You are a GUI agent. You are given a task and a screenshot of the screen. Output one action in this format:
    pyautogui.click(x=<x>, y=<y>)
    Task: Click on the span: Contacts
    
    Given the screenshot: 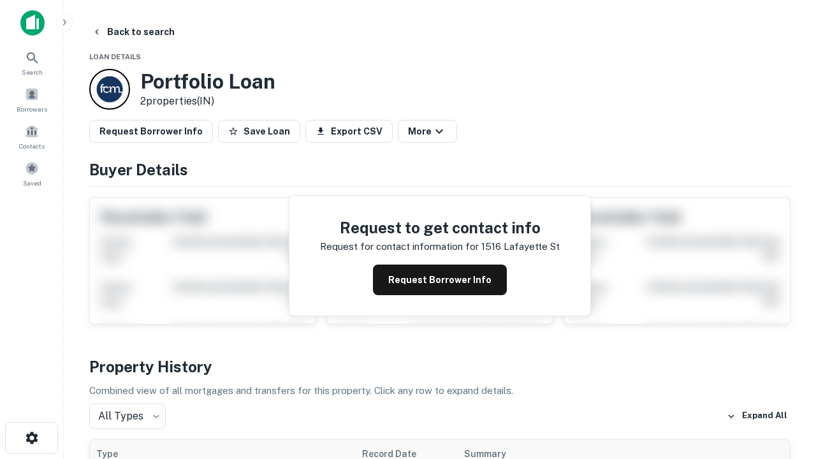 What is the action you would take?
    pyautogui.click(x=32, y=146)
    